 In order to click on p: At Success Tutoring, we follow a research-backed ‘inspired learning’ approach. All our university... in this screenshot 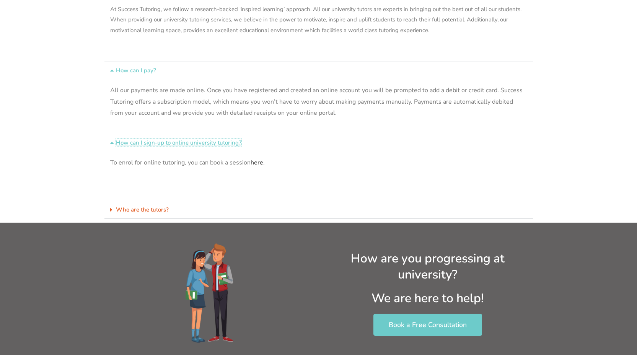, I will do `click(319, 20)`.